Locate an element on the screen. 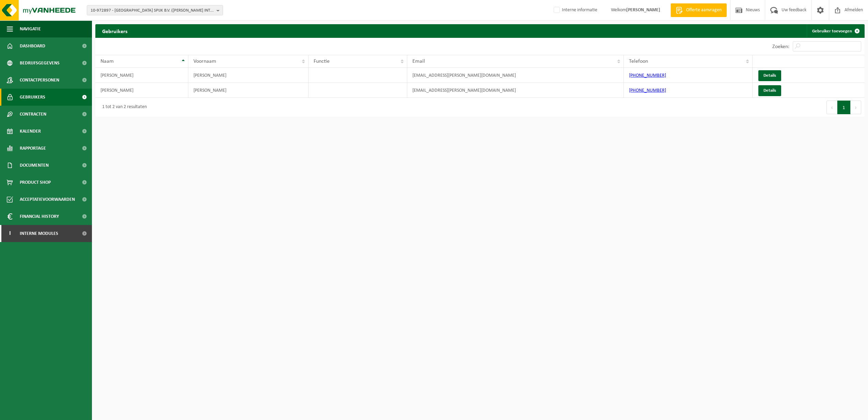 This screenshot has width=868, height=420. span: Acceptatievoorwaarden is located at coordinates (47, 200).